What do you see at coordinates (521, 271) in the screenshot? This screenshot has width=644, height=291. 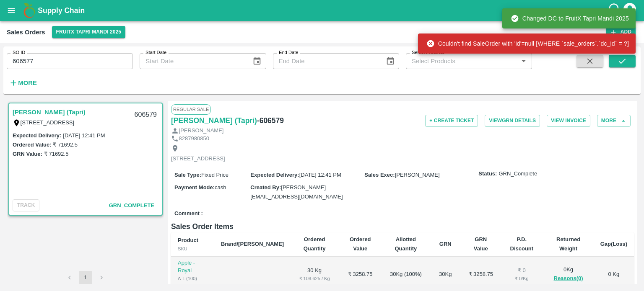 I see `div: ₹ 0` at bounding box center [521, 271].